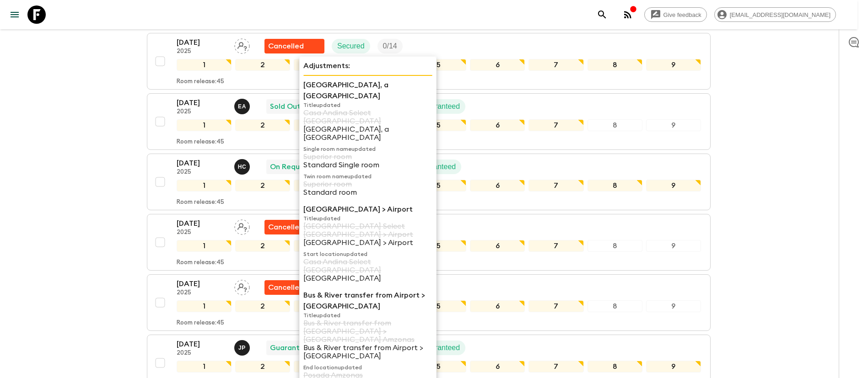 Image resolution: width=868 pixels, height=378 pixels. I want to click on button: search adventures, so click(602, 15).